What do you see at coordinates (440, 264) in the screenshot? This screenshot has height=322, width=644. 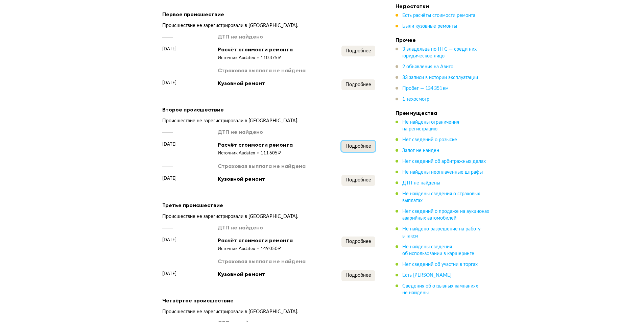 I see `span: Нет сведений об участии в торгах` at bounding box center [440, 264].